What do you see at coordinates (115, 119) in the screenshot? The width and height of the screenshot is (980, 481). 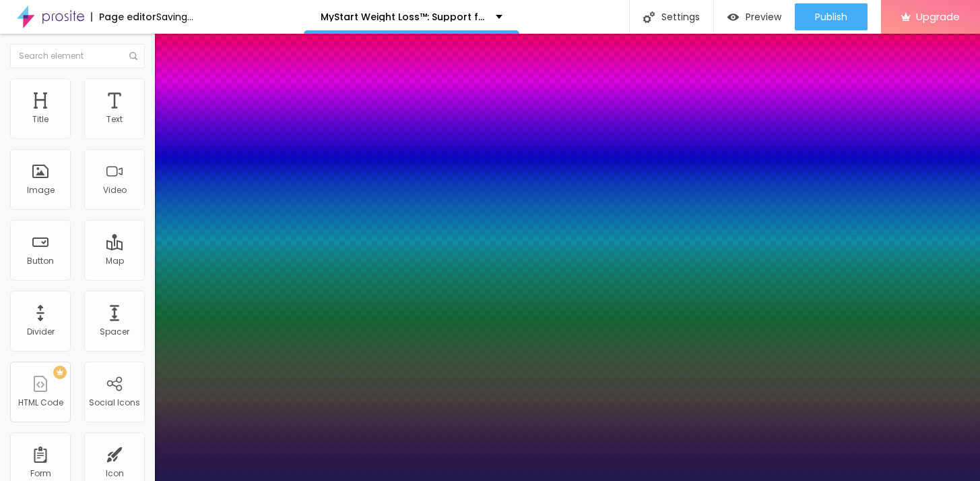 I see `div: Text` at bounding box center [115, 119].